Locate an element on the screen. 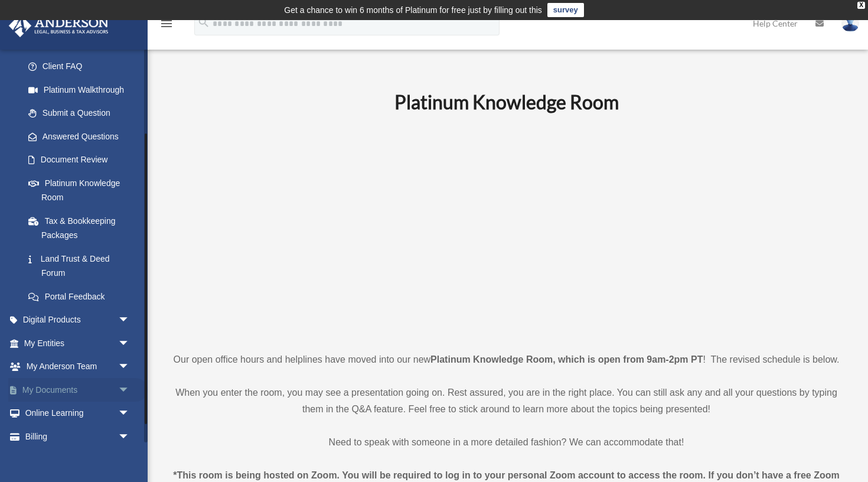  img: Anderson Advisors Platinum Portal is located at coordinates (58, 25).